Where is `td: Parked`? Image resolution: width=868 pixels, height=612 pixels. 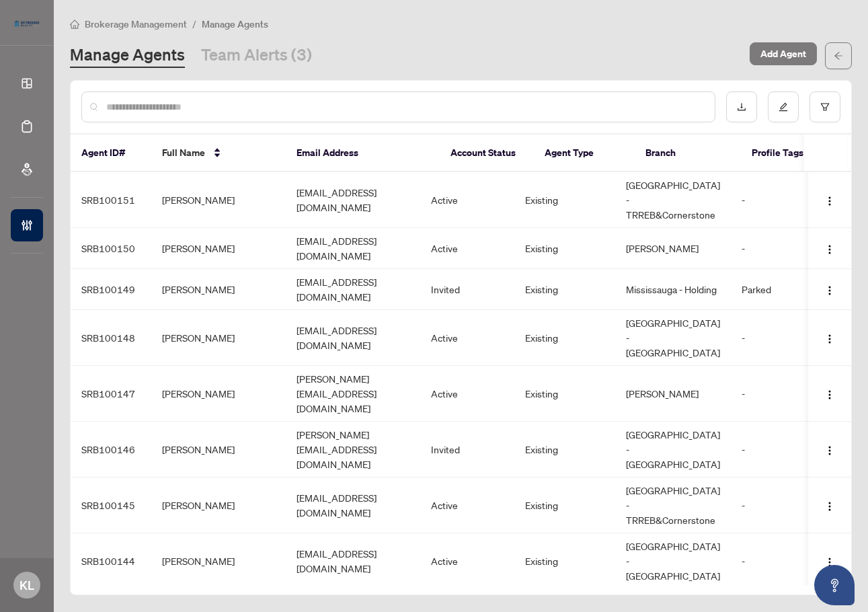 td: Parked is located at coordinates (788, 290).